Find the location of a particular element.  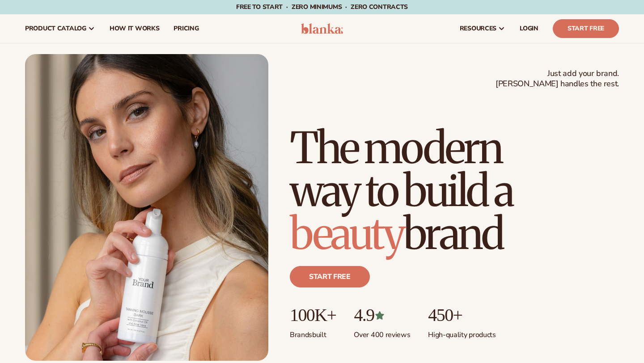

span: beauty is located at coordinates (347, 234).